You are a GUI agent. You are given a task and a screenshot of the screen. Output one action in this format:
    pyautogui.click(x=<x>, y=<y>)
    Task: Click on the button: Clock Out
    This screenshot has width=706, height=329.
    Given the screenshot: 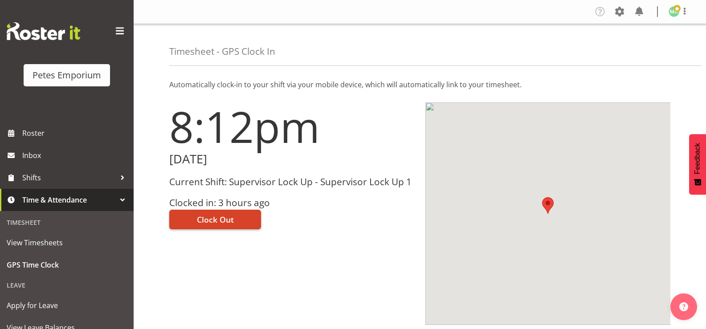 What is the action you would take?
    pyautogui.click(x=215, y=219)
    